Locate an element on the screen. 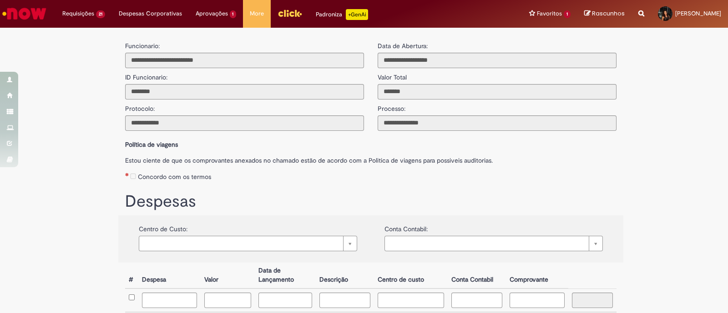 This screenshot has width=728, height=313. th: Descrição is located at coordinates (345, 276).